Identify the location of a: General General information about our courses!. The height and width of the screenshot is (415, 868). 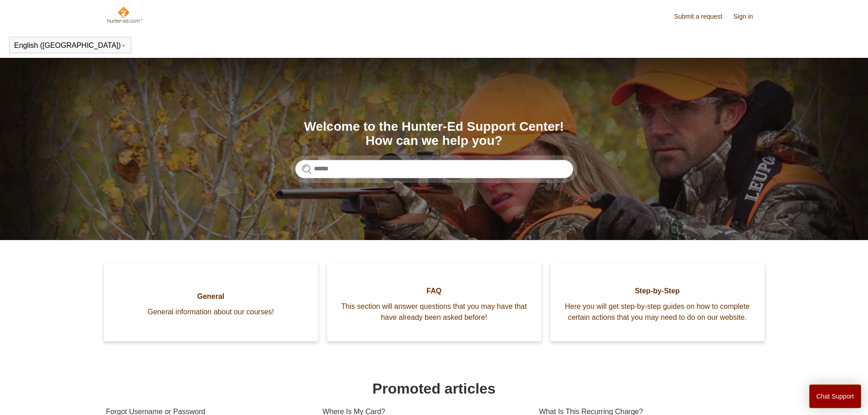
(210, 302).